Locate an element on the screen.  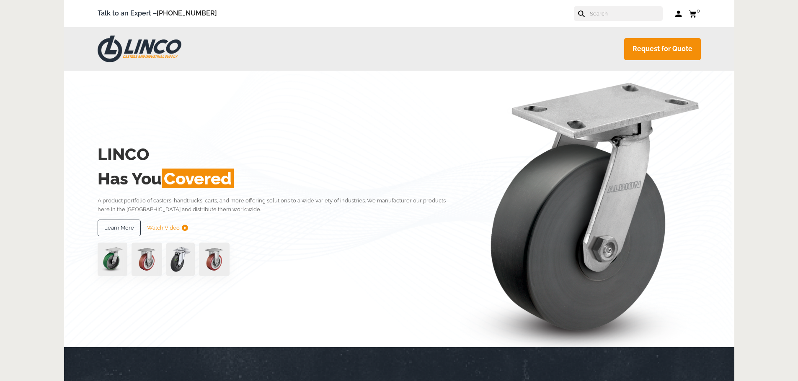
a: Log in is located at coordinates (678, 14).